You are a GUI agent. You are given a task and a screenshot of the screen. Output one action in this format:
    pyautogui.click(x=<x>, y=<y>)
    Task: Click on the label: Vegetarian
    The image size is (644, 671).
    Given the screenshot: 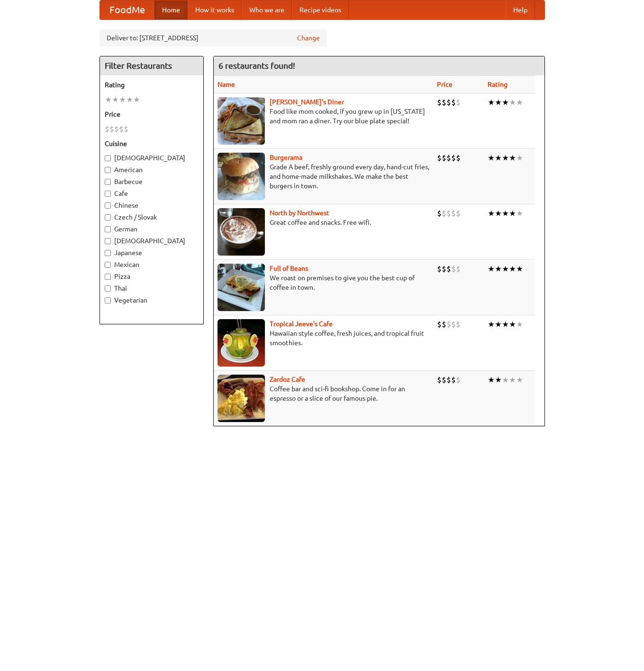 What is the action you would take?
    pyautogui.click(x=152, y=300)
    